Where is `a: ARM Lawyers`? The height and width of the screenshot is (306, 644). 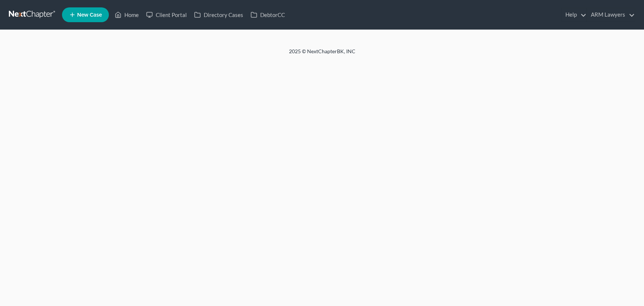 a: ARM Lawyers is located at coordinates (611, 15).